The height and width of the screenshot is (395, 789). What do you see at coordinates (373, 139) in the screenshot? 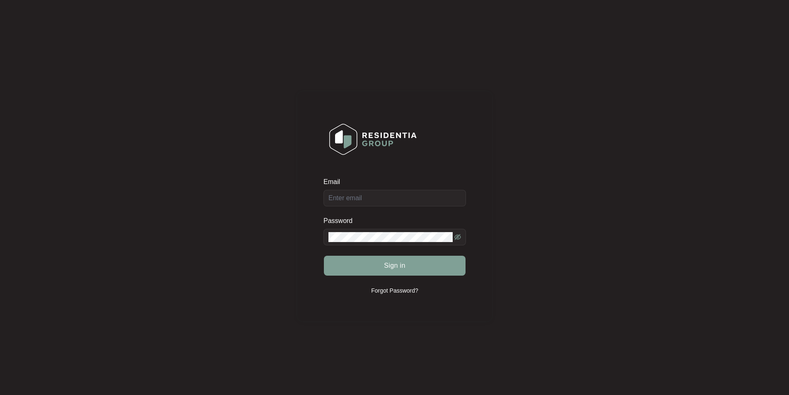
I see `img: Login Logo` at bounding box center [373, 139].